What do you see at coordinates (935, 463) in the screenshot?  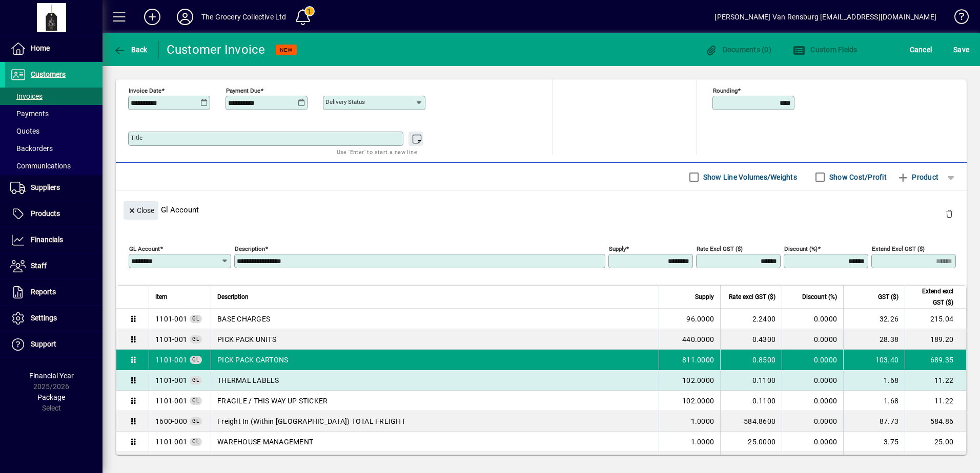 I see `td: 240.00` at bounding box center [935, 463].